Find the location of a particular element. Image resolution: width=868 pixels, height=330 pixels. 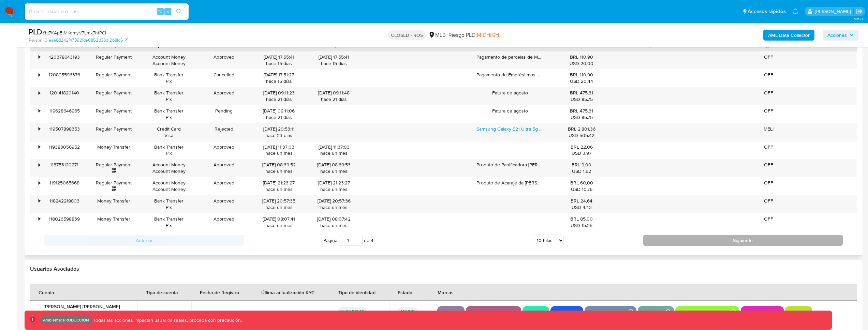

span: Accesos rápidos is located at coordinates (767, 11).